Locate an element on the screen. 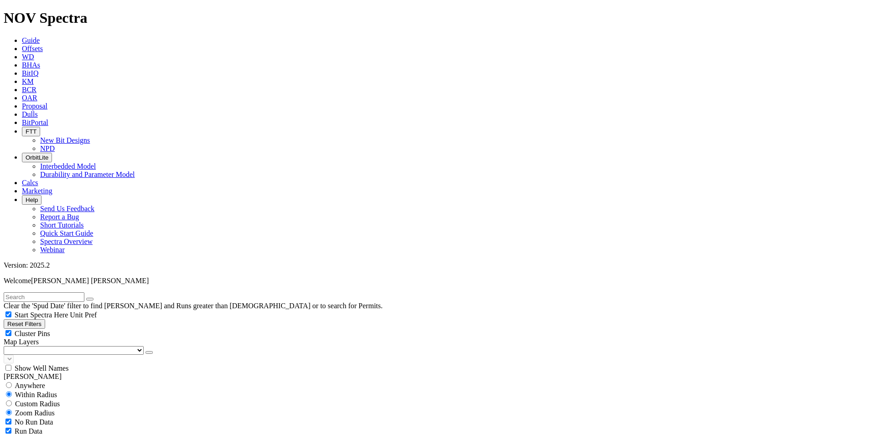  a: Send Us Feedback is located at coordinates (67, 209).